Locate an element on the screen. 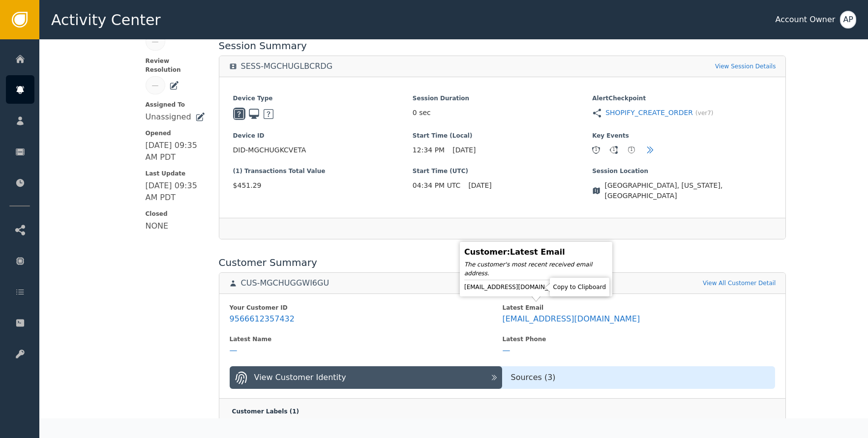  span: Device Type is located at coordinates (323, 98).